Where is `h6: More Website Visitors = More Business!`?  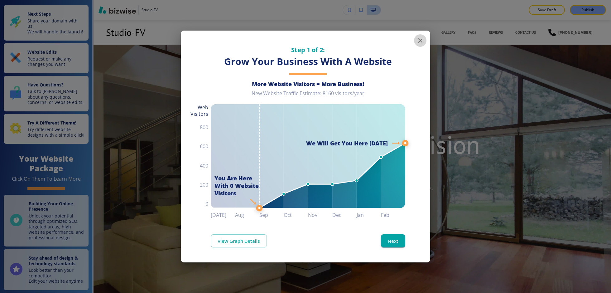 h6: More Website Visitors = More Business! is located at coordinates (308, 84).